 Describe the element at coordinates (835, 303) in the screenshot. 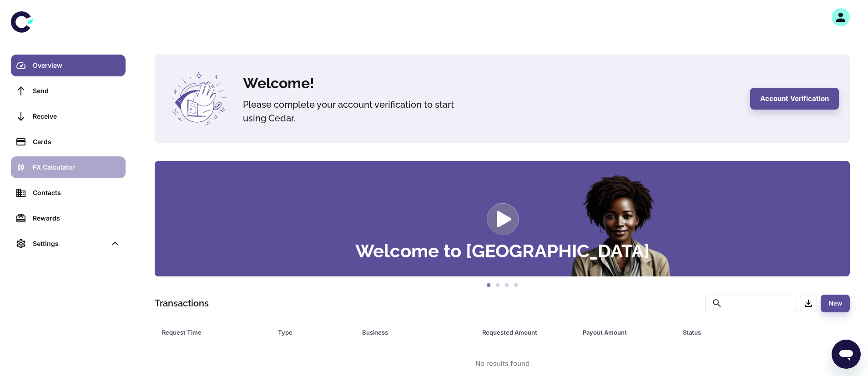

I see `button: New` at that location.